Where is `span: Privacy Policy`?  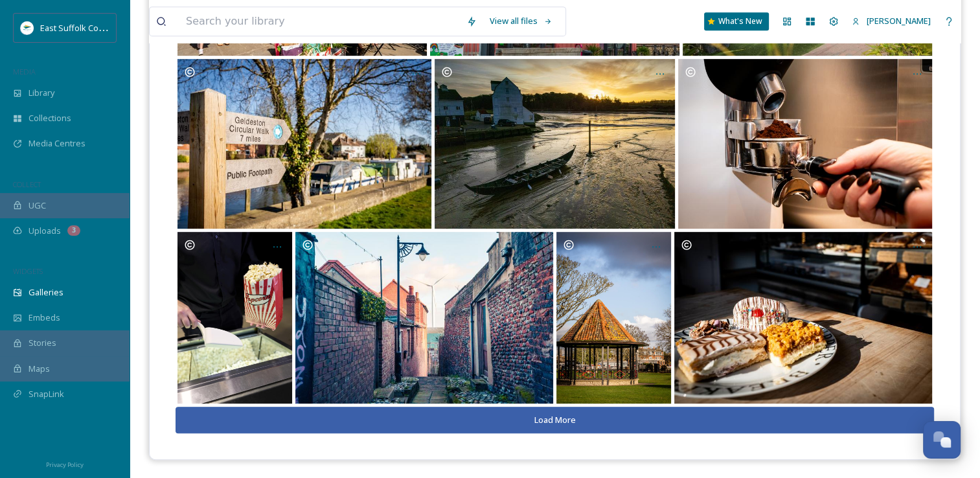
span: Privacy Policy is located at coordinates (65, 464).